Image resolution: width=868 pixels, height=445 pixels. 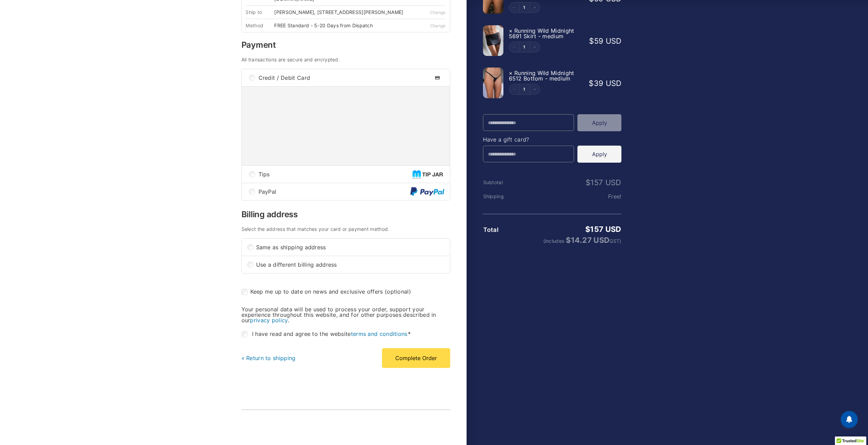 What do you see at coordinates (245, 334) in the screenshot?
I see `input: I have read and agree to the websiteterms and conditions` at bounding box center [245, 334].